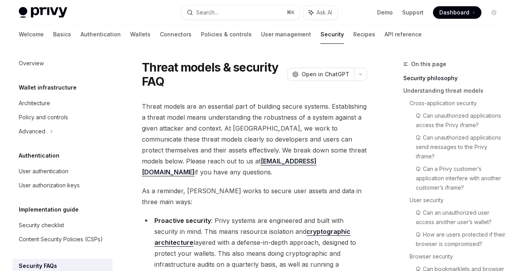  What do you see at coordinates (41, 225) in the screenshot?
I see `div: Security checklist` at bounding box center [41, 225].